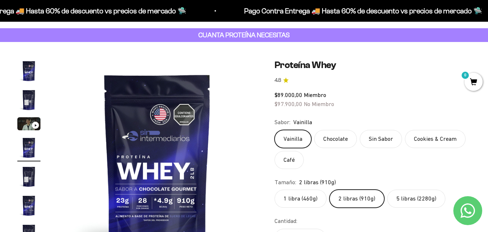 The width and height of the screenshot is (488, 232). What do you see at coordinates (373, 65) in the screenshot?
I see `h1: Proteína Whey` at bounding box center [373, 65].